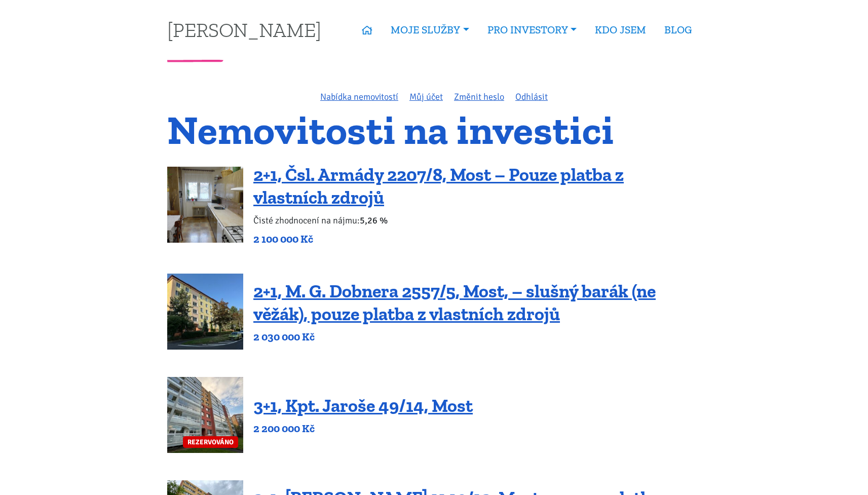 This screenshot has width=868, height=495. Describe the element at coordinates (476, 239) in the screenshot. I see `p: 2 100 000 Kč` at that location.